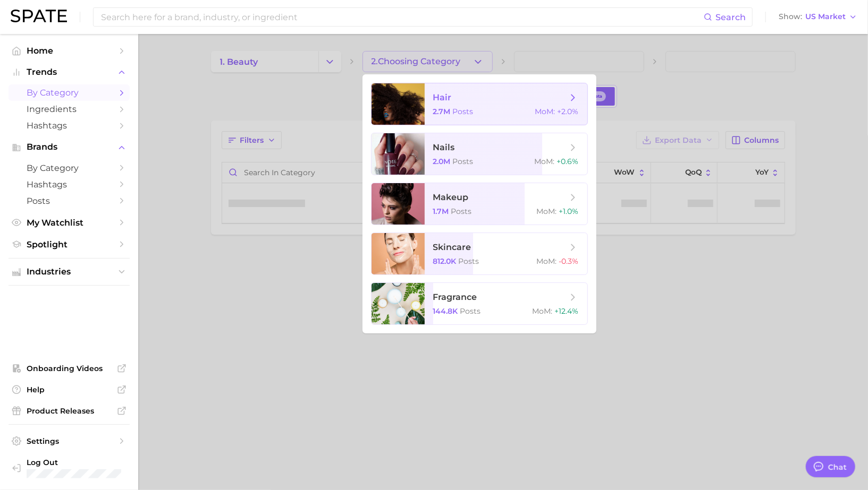  What do you see at coordinates (818, 17) in the screenshot?
I see `button: ShowUS Market` at bounding box center [818, 17].